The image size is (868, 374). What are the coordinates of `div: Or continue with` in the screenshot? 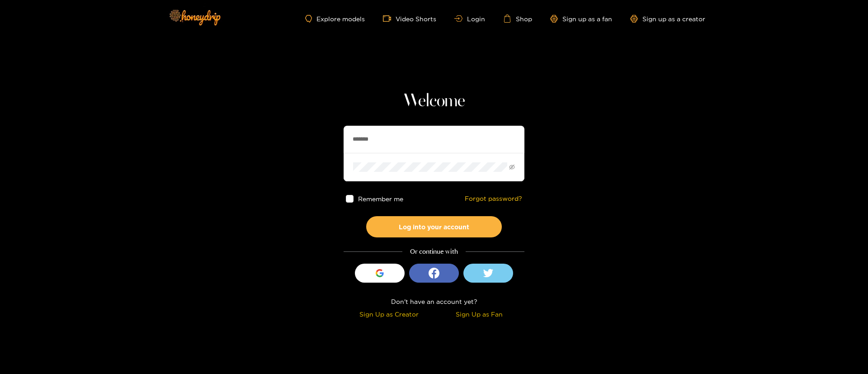 It's located at (434, 251).